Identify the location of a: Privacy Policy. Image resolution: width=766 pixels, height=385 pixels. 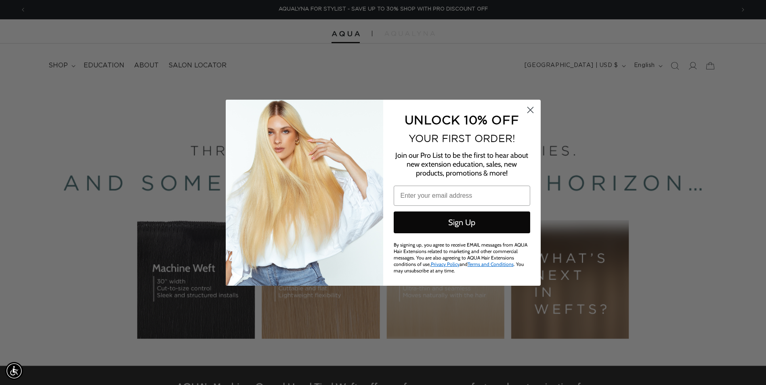
(445, 264).